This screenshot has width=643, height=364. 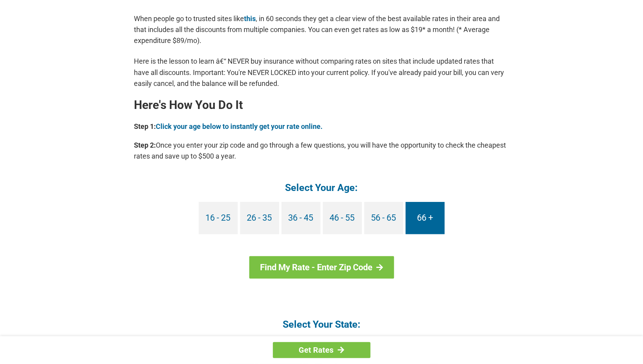 What do you see at coordinates (425, 218) in the screenshot?
I see `a: 66 +` at bounding box center [425, 218].